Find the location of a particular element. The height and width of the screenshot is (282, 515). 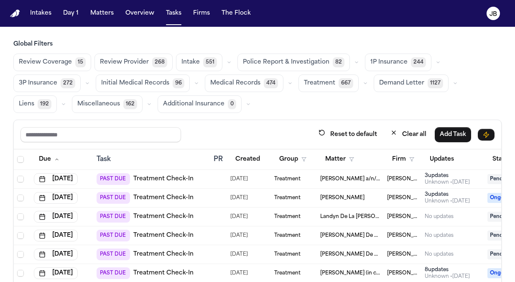

a: Firms is located at coordinates (201, 13).